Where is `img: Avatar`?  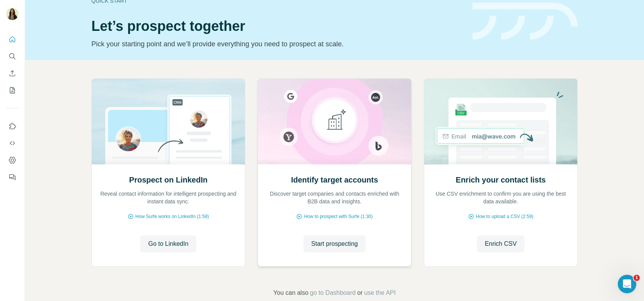 img: Avatar is located at coordinates (12, 14).